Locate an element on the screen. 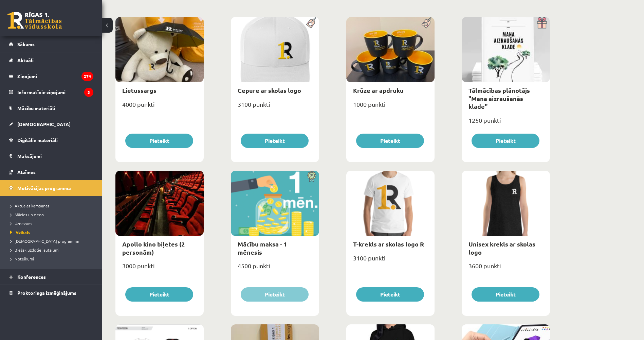 The height and width of the screenshot is (340, 644). span: Mācību materiāli is located at coordinates (36, 108).